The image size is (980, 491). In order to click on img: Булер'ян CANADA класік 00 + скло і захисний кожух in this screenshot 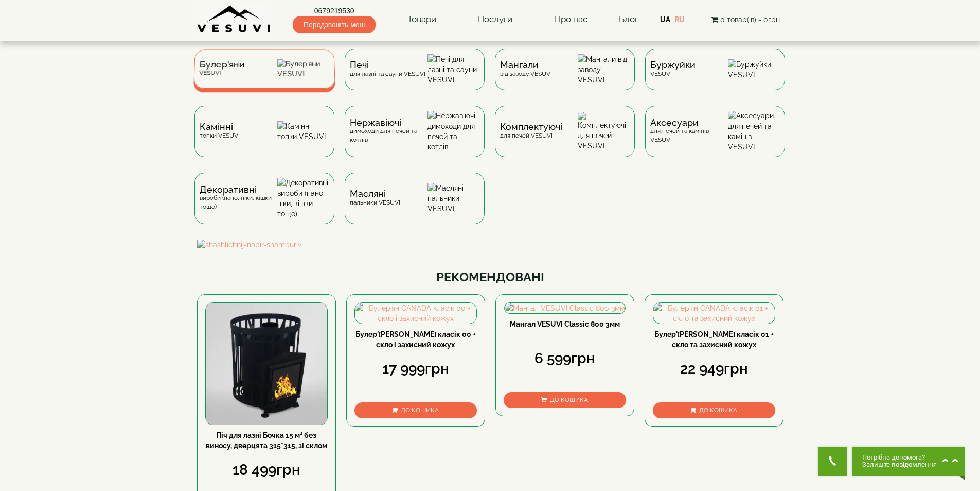, I will do `click(416, 313)`.